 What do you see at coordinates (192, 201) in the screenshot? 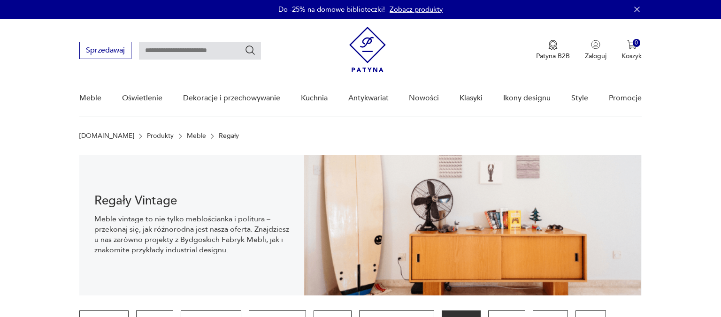
I see `h1: Regały Vintage` at bounding box center [192, 201].